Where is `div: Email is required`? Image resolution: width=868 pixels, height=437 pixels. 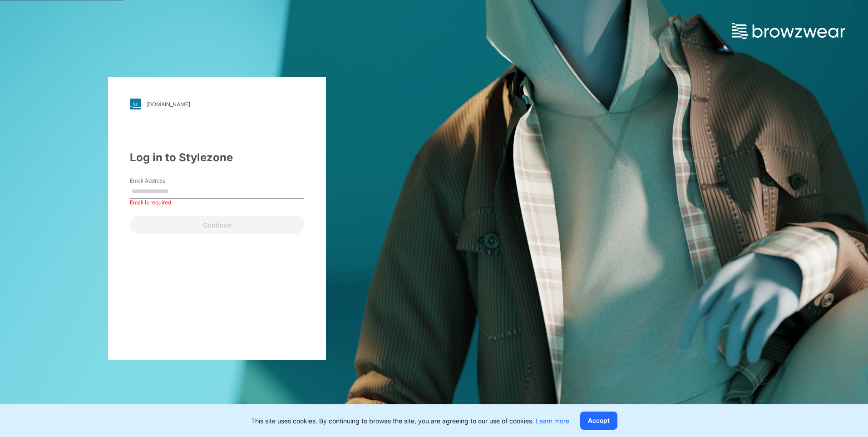 div: Email is required is located at coordinates (217, 203).